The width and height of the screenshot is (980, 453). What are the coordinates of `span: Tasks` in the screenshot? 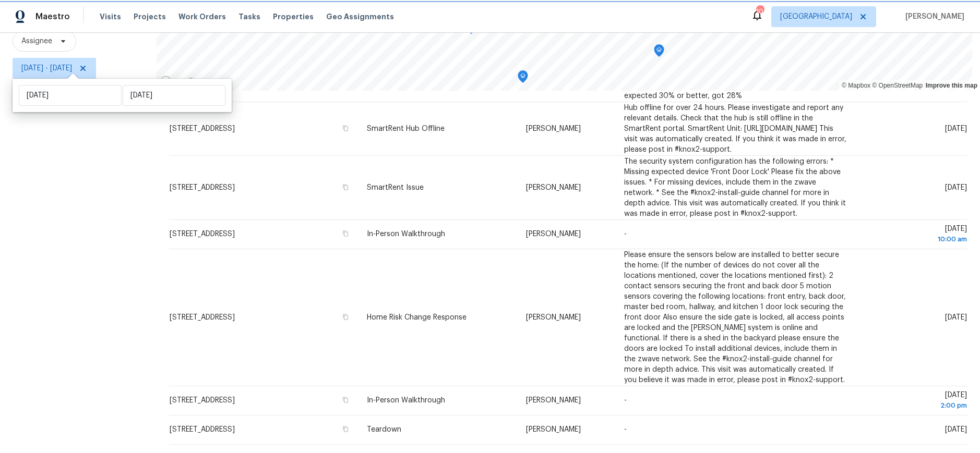 It's located at (250, 17).